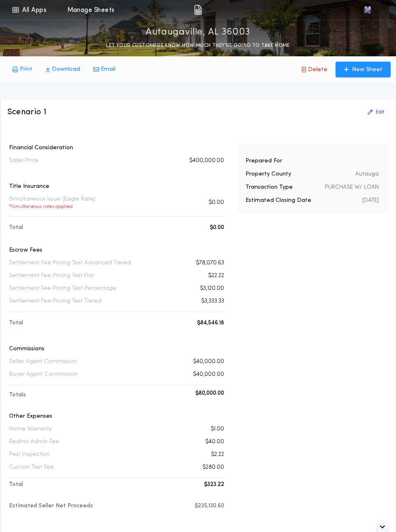 Image resolution: width=396 pixels, height=532 pixels. What do you see at coordinates (198, 33) in the screenshot?
I see `p: Autaugaville, AL 36003` at bounding box center [198, 33].